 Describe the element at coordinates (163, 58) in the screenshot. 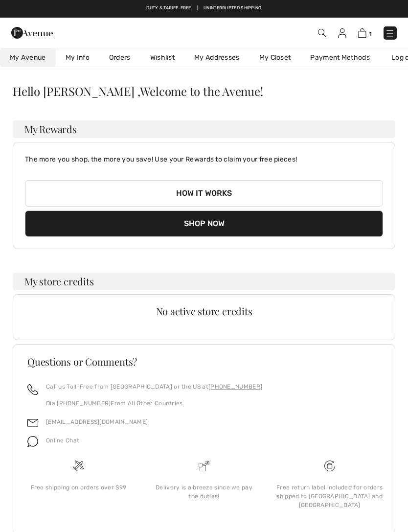

I see `a: Wishlist` at that location.